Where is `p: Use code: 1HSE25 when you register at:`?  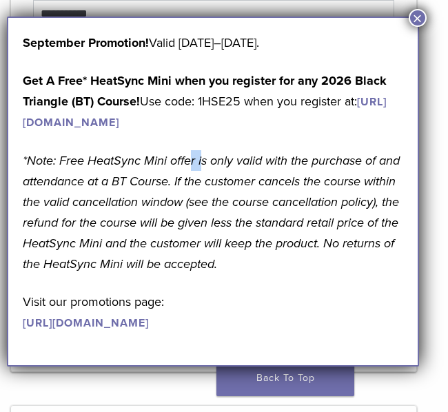 p: Use code: 1HSE25 when you register at: is located at coordinates (213, 101).